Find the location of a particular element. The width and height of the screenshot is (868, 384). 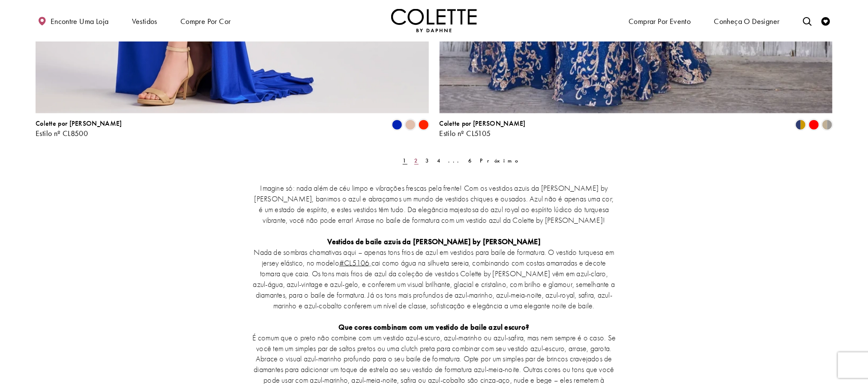

a: Visite a página inicial is located at coordinates (434, 20).